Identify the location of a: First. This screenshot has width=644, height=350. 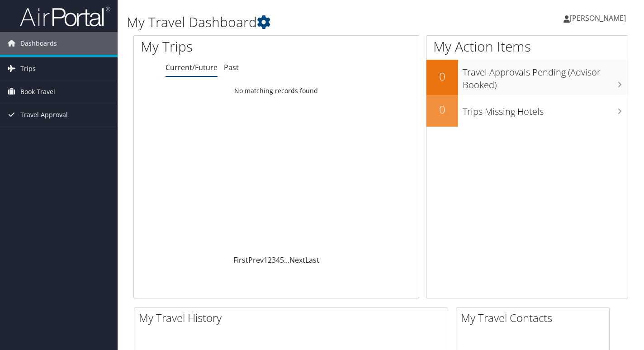
(241, 260).